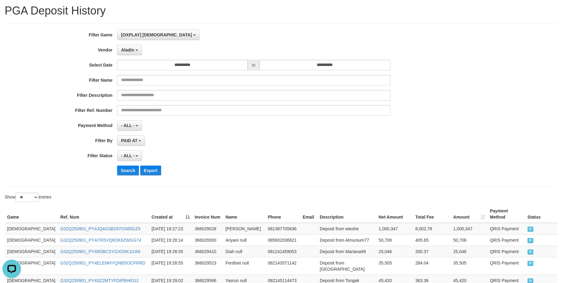  Describe the element at coordinates (100, 251) in the screenshot. I see `a: G32Q250901_PY49OBCSYGXG5K10JNI` at that location.